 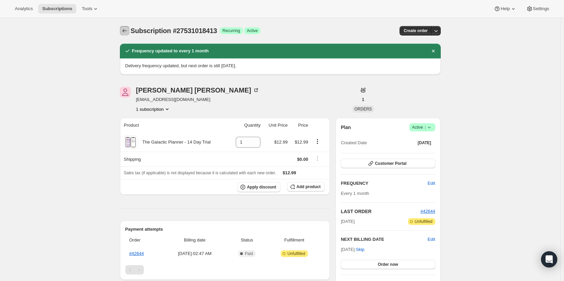 What do you see at coordinates (259, 187) in the screenshot?
I see `button: Apply discount` at bounding box center [259, 187].